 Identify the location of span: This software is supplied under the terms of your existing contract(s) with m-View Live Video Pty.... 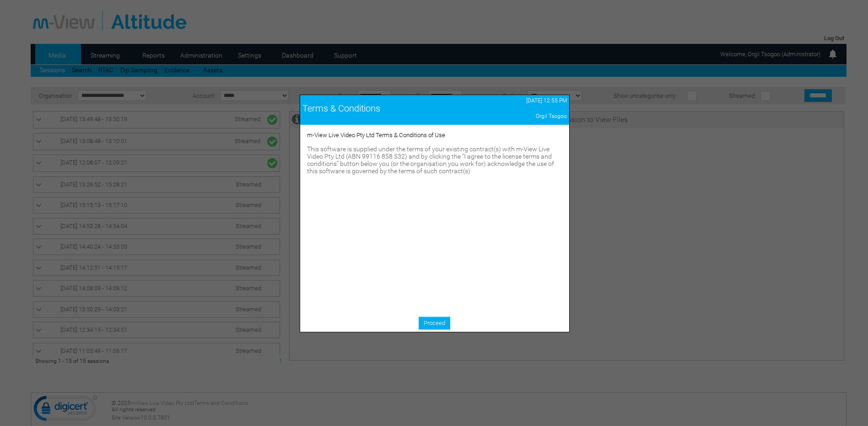
(431, 160).